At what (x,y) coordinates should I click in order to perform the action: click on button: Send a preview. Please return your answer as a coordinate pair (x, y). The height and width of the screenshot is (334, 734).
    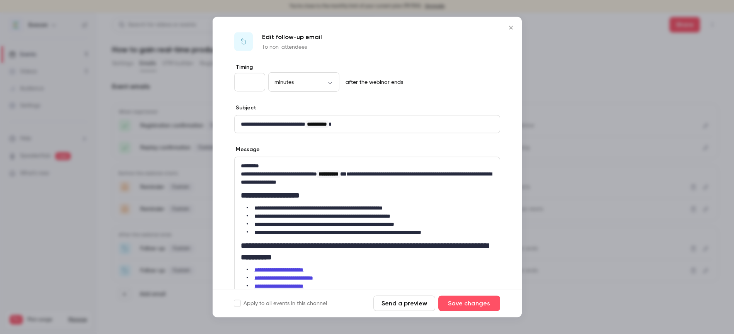
    Looking at the image, I should click on (404, 303).